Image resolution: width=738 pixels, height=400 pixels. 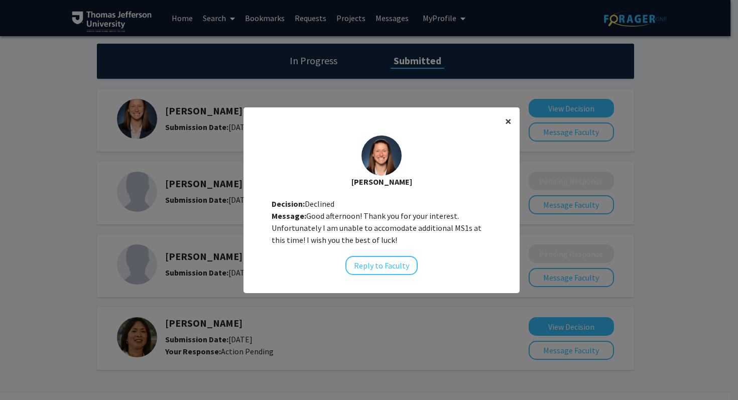 I want to click on button: Close, so click(x=508, y=121).